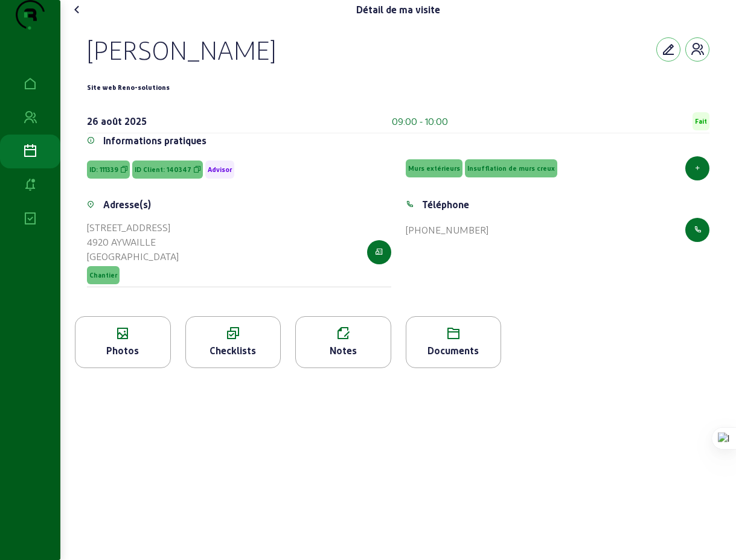 The image size is (736, 560). I want to click on span: Chantier, so click(103, 275).